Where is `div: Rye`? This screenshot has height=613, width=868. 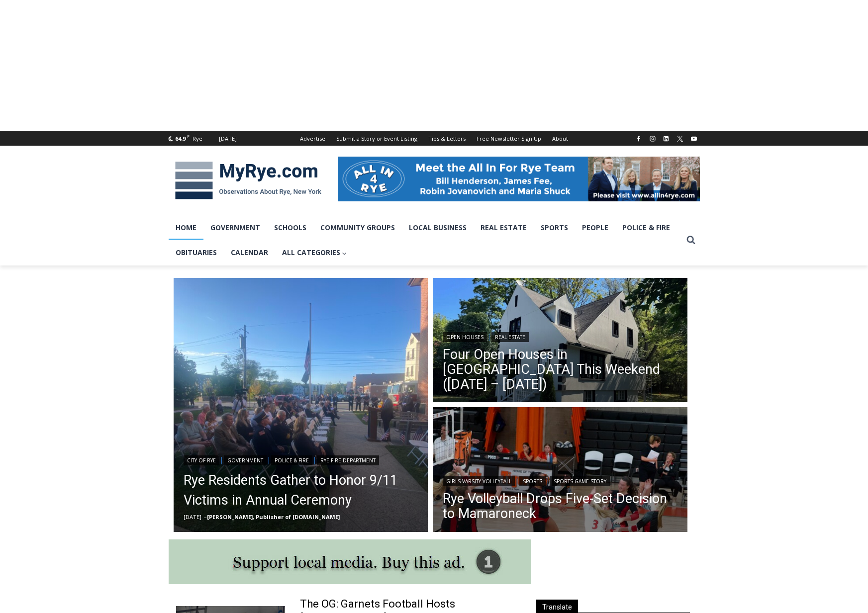 div: Rye is located at coordinates (197, 139).